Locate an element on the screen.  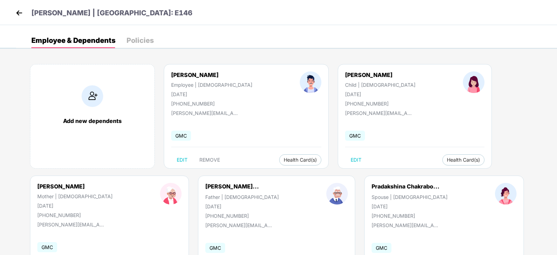
span: REMOVE is located at coordinates (210, 160).